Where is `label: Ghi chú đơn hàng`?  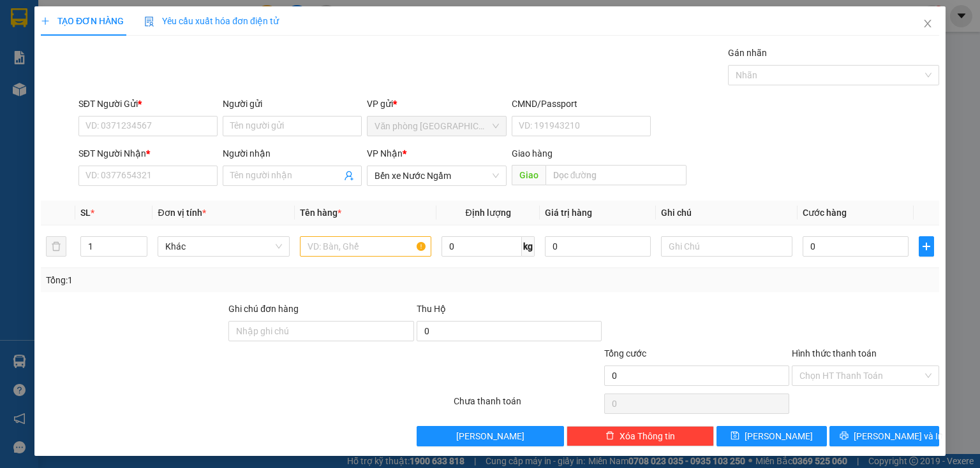 label: Ghi chú đơn hàng is located at coordinates (264, 309).